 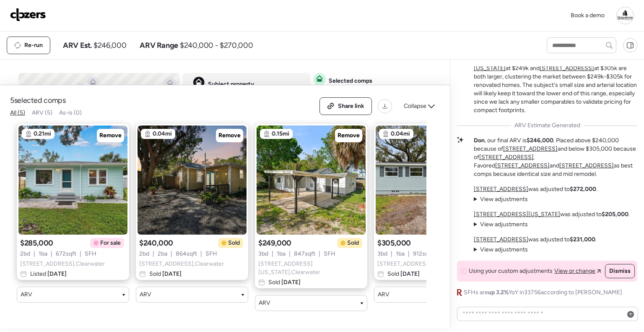 What do you see at coordinates (582, 189) in the screenshot?
I see `strong: $272,000` at bounding box center [582, 189].